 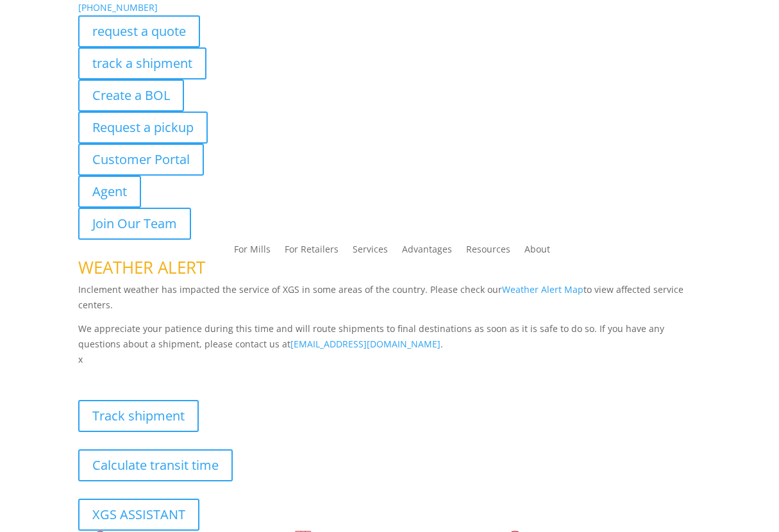 I want to click on a: track a shipment, so click(x=143, y=64).